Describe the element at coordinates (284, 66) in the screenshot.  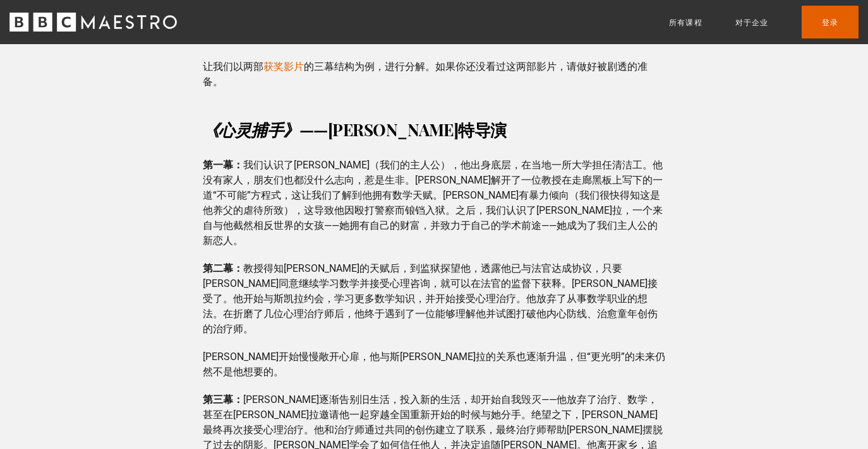
I see `a: 获奖影片` at that location.